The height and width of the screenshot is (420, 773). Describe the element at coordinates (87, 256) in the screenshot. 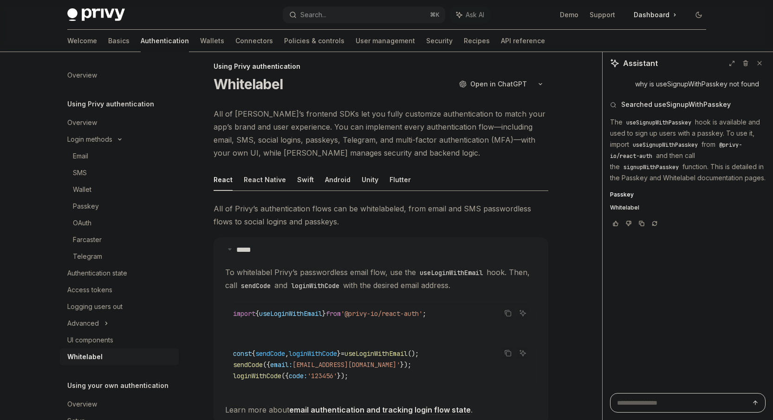

I see `div: Telegram` at that location.